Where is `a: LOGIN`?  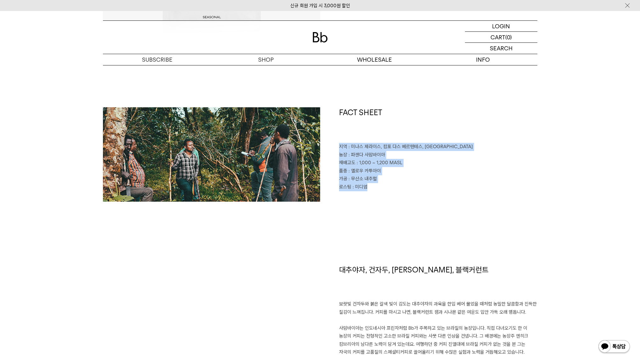
a: LOGIN is located at coordinates (501, 26).